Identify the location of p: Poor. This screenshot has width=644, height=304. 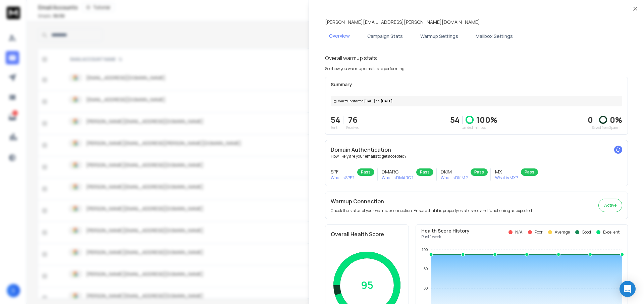
(538, 232).